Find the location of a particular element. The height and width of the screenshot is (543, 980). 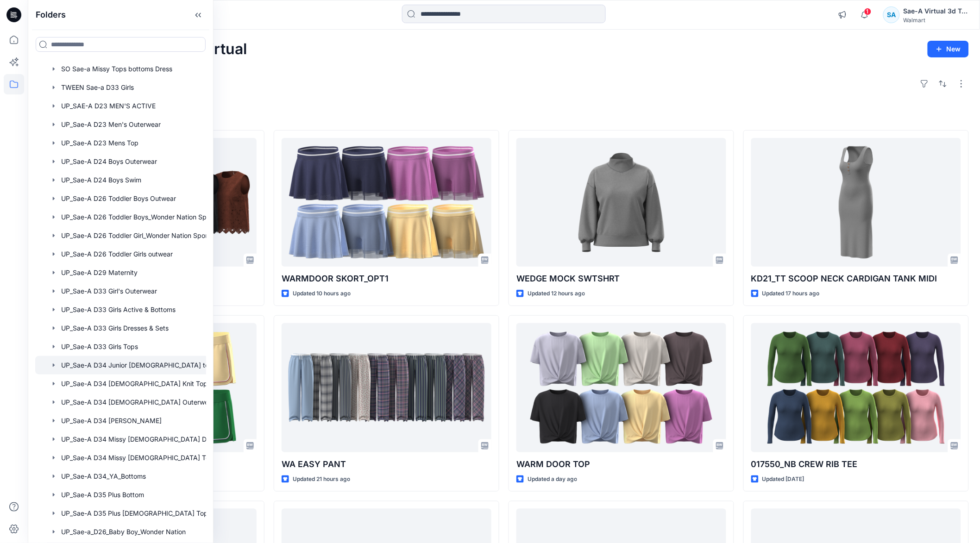

p: Updated 12 hours ago is located at coordinates (556, 293).